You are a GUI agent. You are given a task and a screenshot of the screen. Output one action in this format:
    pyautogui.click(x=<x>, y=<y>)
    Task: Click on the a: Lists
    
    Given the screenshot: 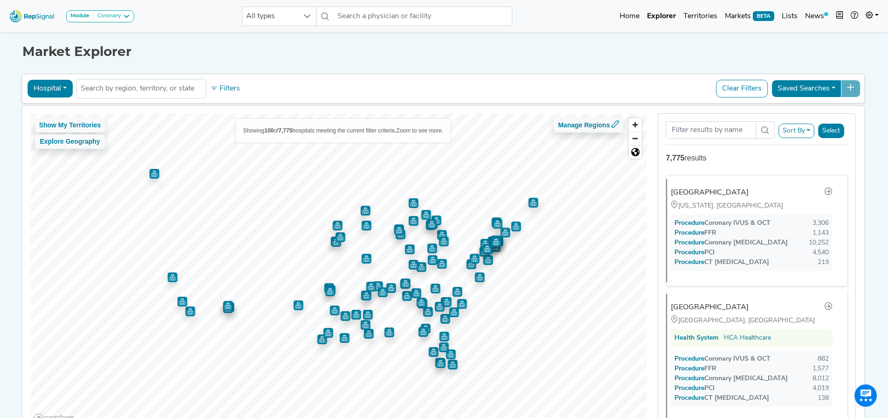 What is the action you would take?
    pyautogui.click(x=790, y=16)
    